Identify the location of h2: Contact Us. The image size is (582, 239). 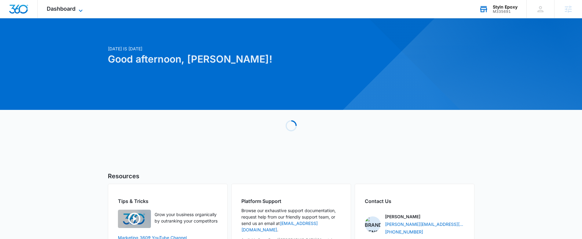
(415, 201).